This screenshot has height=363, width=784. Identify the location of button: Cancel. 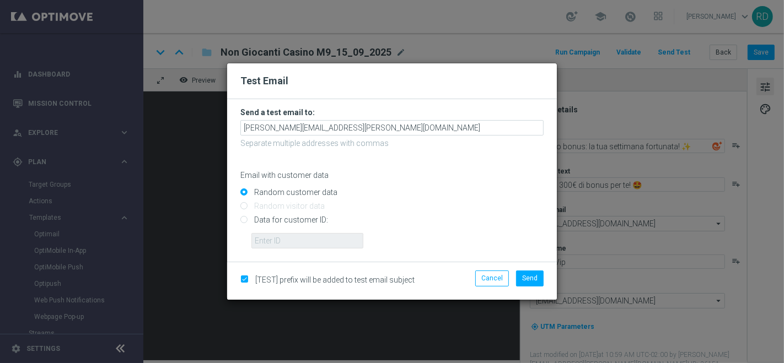
(492, 278).